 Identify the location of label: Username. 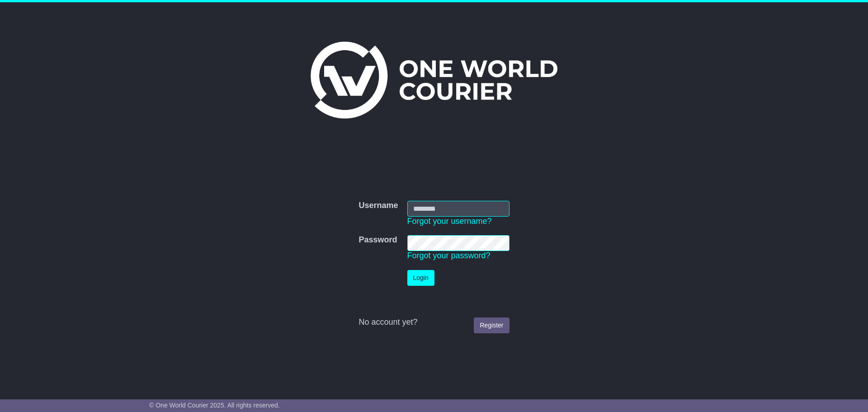
(378, 205).